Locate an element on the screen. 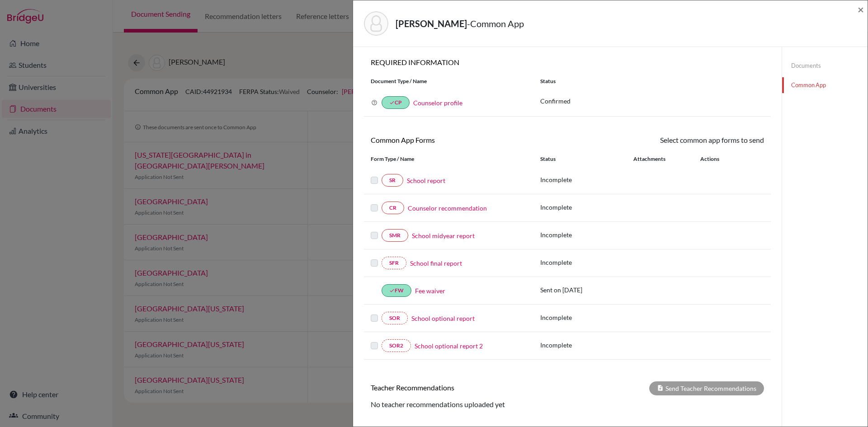  span: - Common App is located at coordinates (495, 23).